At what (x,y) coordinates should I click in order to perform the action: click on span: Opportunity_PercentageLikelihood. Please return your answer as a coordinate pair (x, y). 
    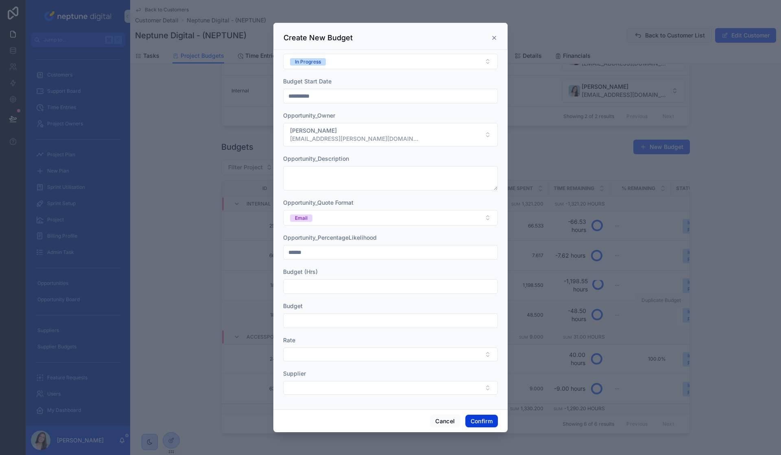
    Looking at the image, I should click on (330, 237).